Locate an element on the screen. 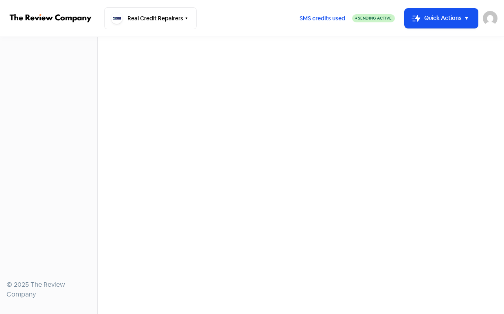  div: © 2025 The Review Company is located at coordinates (48, 290).